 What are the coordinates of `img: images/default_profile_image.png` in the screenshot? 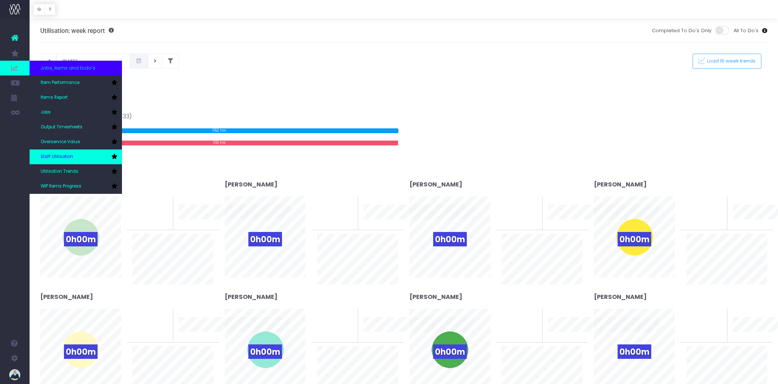 It's located at (15, 375).